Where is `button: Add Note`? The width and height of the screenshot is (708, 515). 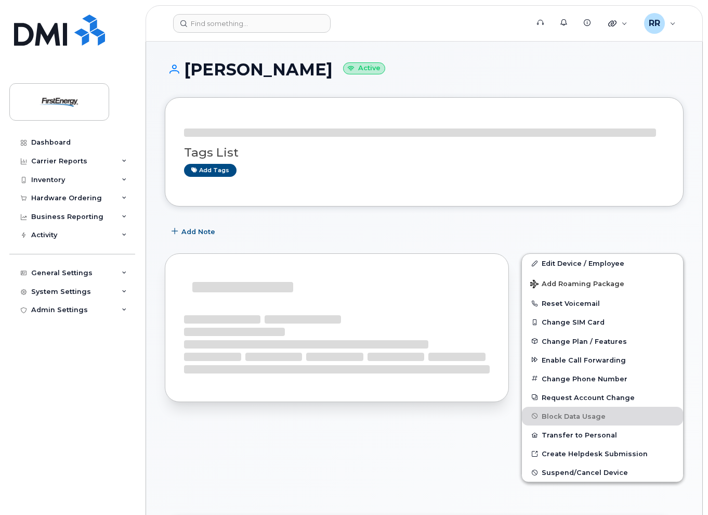
button: Add Note is located at coordinates (195, 231).